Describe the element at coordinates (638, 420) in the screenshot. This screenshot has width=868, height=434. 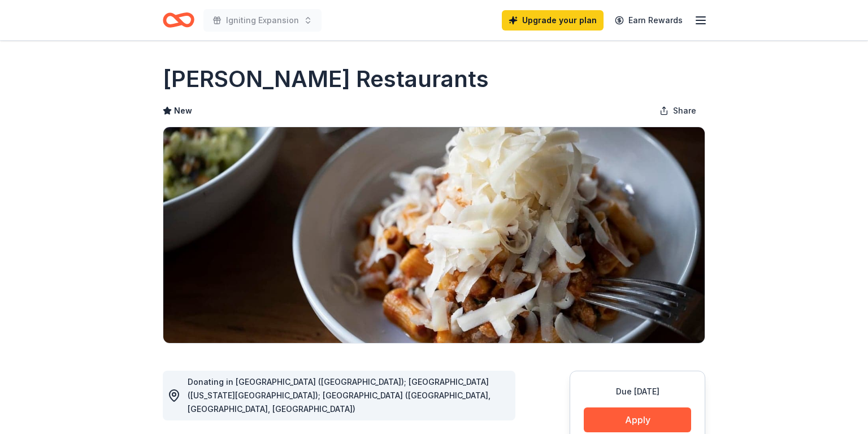
I see `button: Apply` at that location.